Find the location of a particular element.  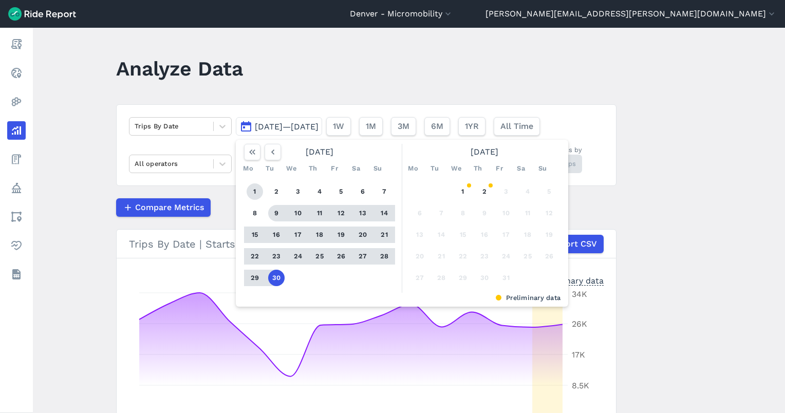

a: Health is located at coordinates (16, 246).